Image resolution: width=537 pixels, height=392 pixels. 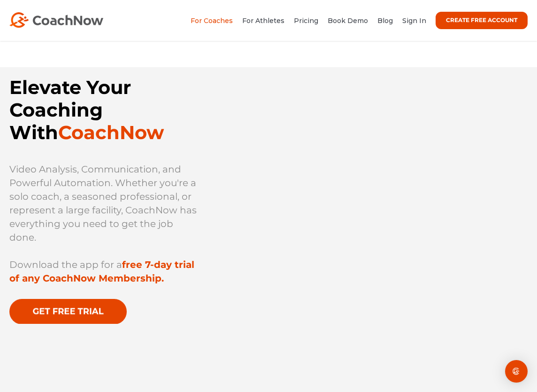 I want to click on h1: Elevate Your Coaching With, so click(x=105, y=110).